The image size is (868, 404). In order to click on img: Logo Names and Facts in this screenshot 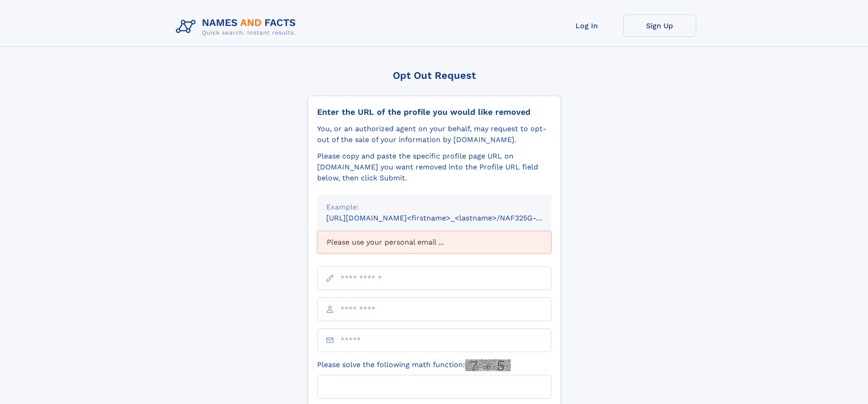, I will do `click(238, 27)`.